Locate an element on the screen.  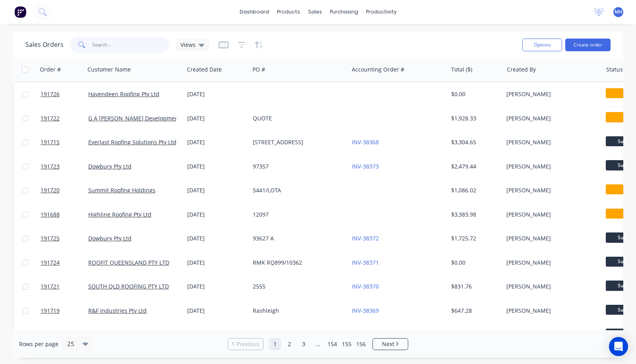
div: Total ($) is located at coordinates (462, 69).